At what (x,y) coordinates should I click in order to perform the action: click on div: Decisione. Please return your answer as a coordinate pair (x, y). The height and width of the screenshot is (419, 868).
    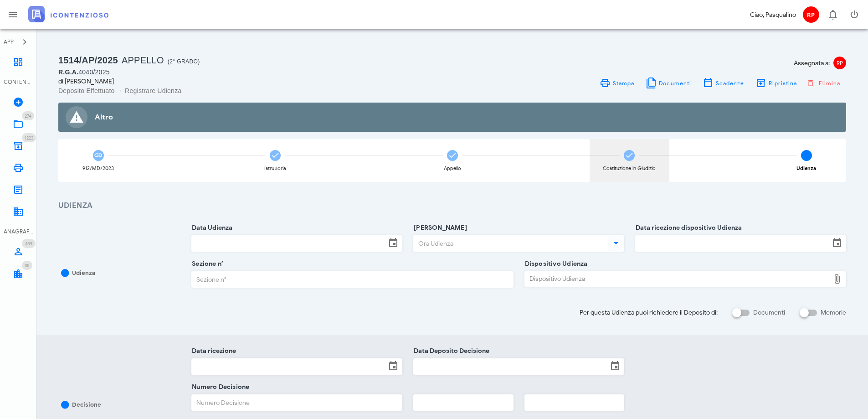
    Looking at the image, I should click on (87, 405).